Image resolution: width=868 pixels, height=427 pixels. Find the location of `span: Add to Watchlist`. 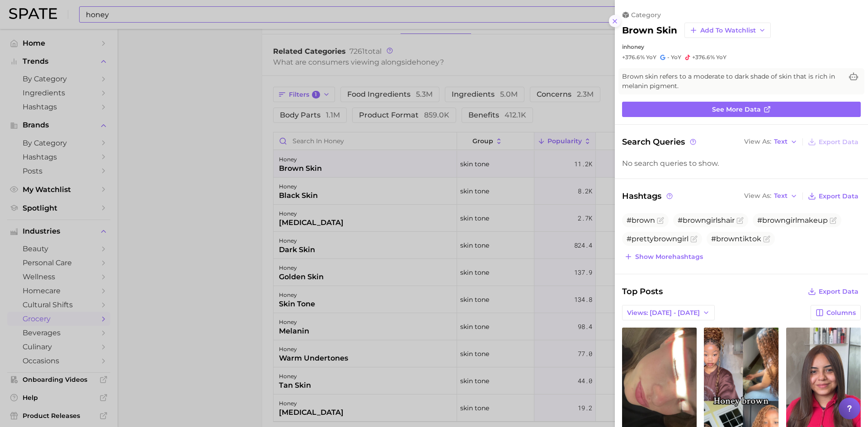

span: Add to Watchlist is located at coordinates (728, 30).